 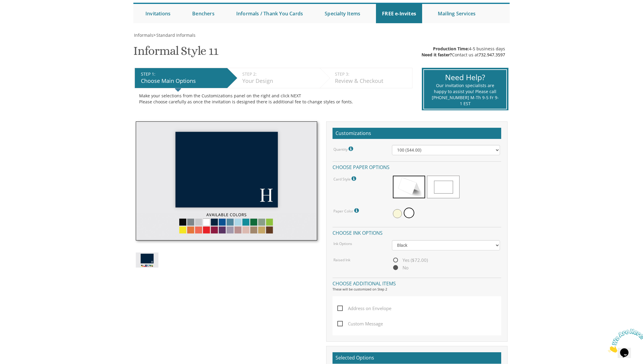 I want to click on a: Benchers, so click(x=204, y=14).